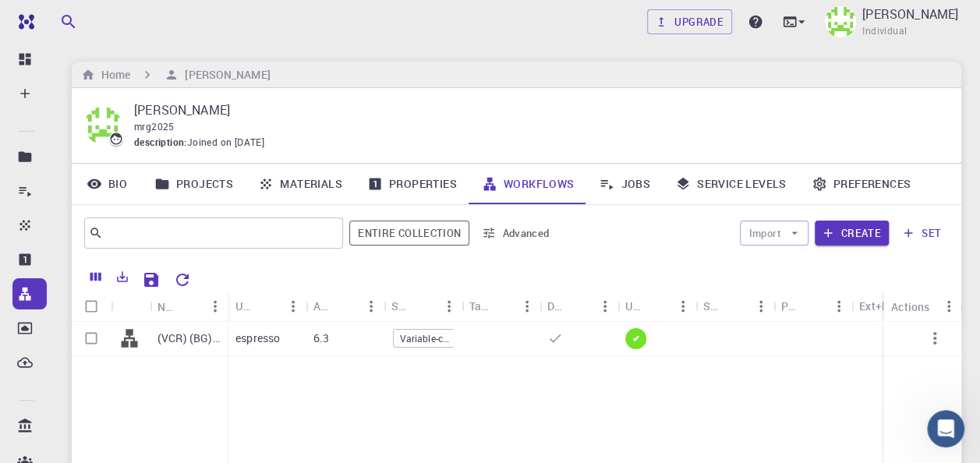 The width and height of the screenshot is (980, 463). What do you see at coordinates (922, 233) in the screenshot?
I see `button: set` at bounding box center [922, 233].